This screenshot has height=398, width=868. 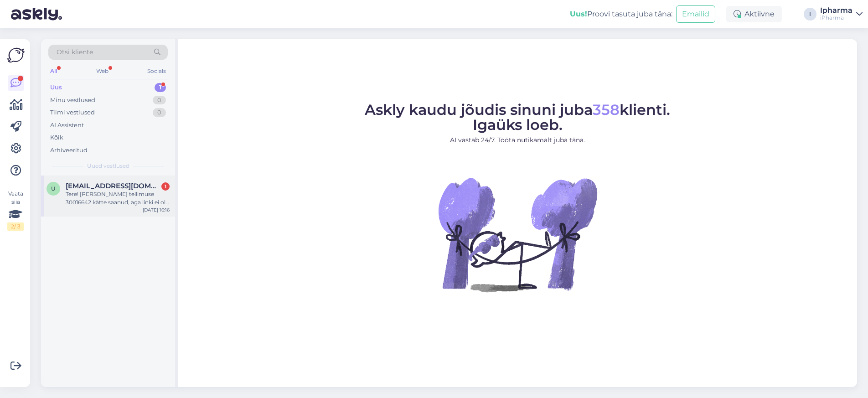 I want to click on div: Ipharma, so click(x=836, y=11).